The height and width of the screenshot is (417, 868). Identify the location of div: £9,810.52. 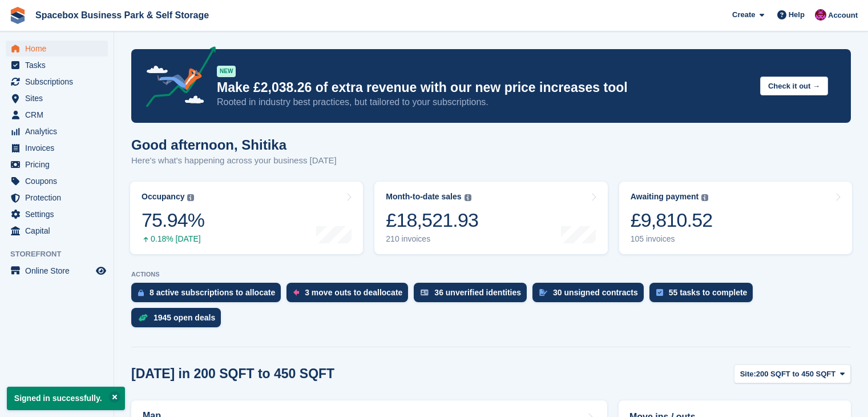
(671, 220).